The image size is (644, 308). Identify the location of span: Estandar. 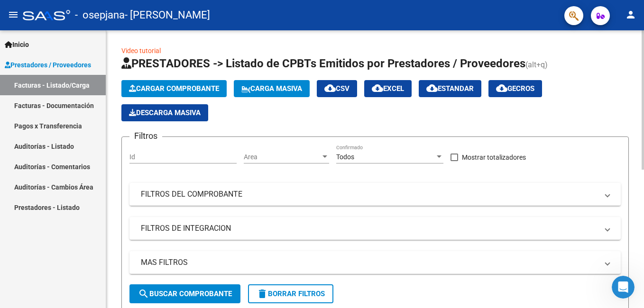
(450, 89).